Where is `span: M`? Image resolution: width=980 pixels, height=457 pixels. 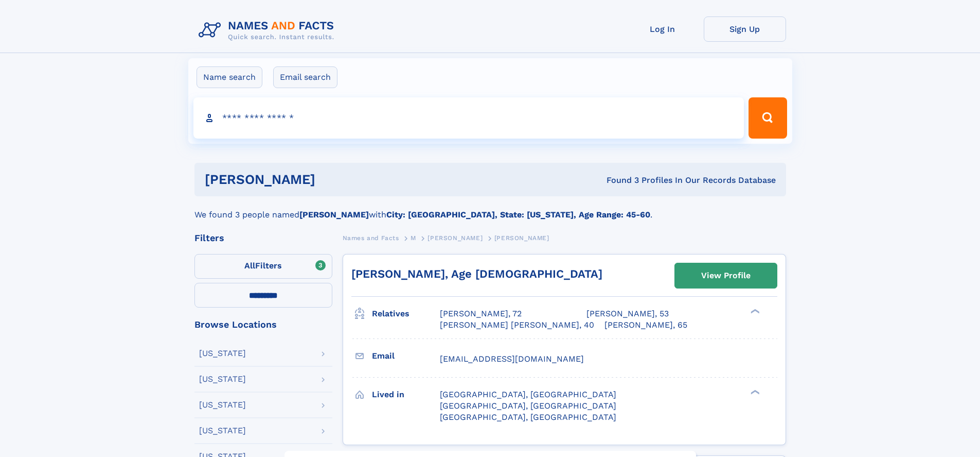
span: M is located at coordinates (413, 238).